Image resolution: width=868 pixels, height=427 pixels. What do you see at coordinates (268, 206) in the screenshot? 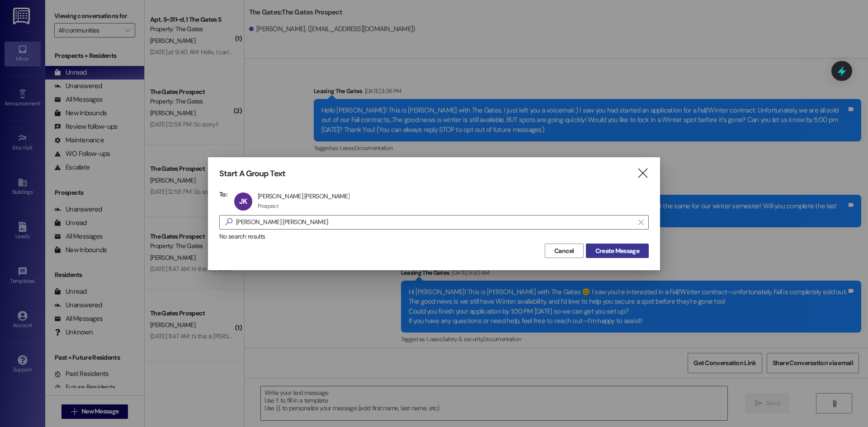
I see `div: Prospect` at bounding box center [268, 206].